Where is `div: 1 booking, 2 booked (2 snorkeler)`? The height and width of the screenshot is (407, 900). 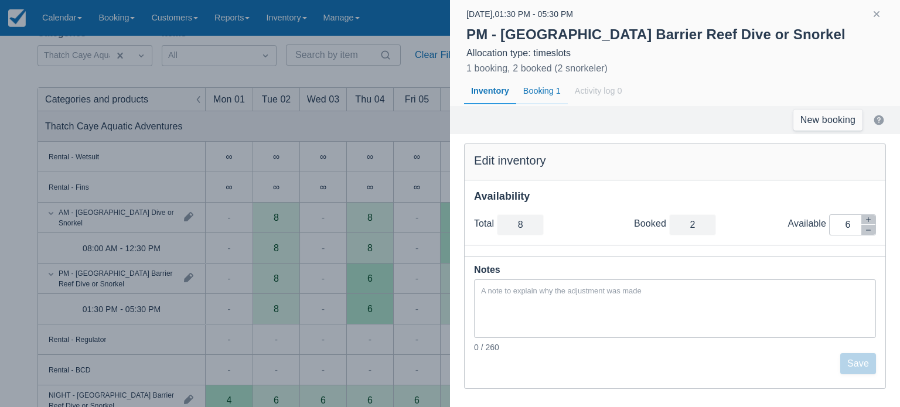
div: 1 booking, 2 booked (2 snorkeler) is located at coordinates (537, 69).